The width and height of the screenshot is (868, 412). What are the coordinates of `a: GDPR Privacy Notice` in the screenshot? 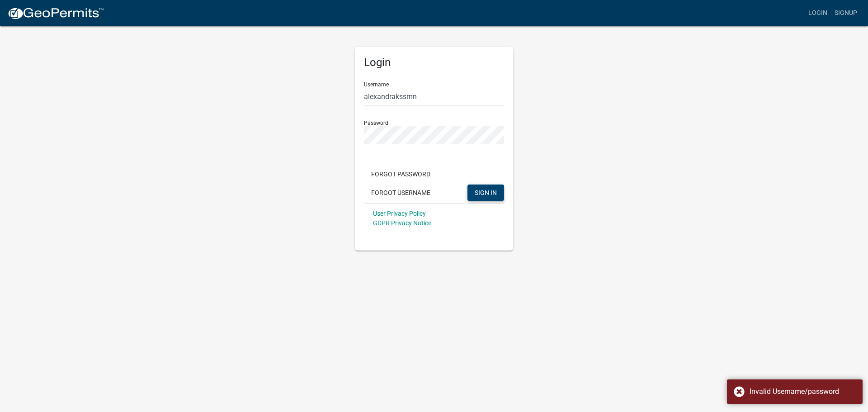 It's located at (402, 223).